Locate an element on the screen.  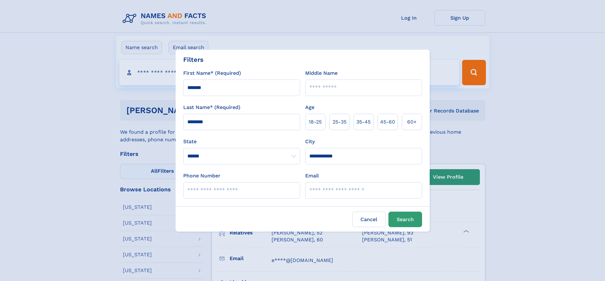
span: 35‑45 is located at coordinates (363, 122).